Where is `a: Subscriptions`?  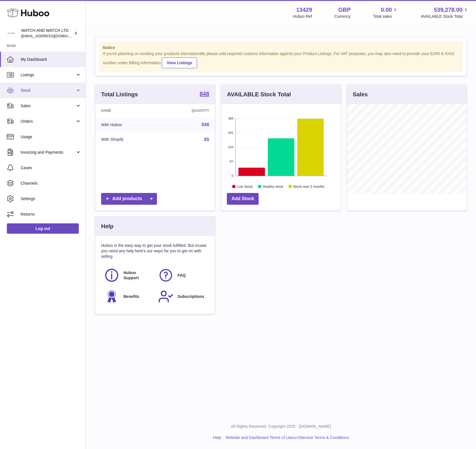 a: Subscriptions is located at coordinates (182, 296).